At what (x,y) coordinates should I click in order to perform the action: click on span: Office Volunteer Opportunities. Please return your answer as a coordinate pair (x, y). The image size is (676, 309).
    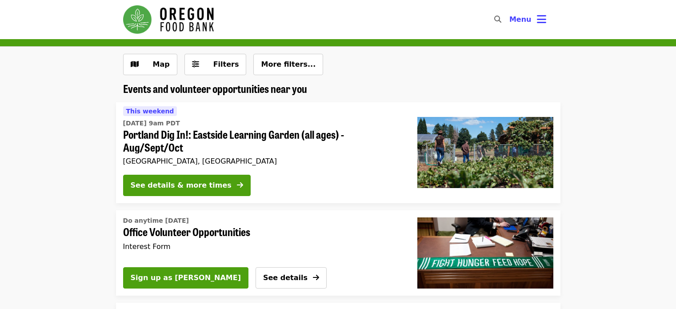
    Looking at the image, I should click on (259, 231).